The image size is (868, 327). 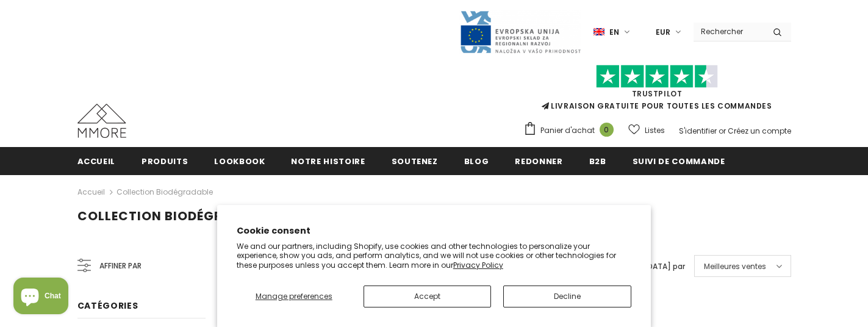 What do you see at coordinates (108, 305) in the screenshot?
I see `span: Catégories` at bounding box center [108, 305].